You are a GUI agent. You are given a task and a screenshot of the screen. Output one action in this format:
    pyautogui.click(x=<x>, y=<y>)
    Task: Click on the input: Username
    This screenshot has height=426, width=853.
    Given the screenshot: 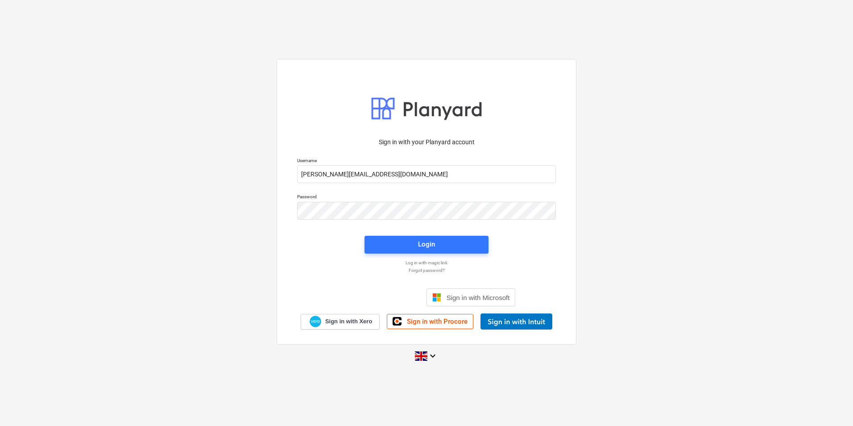 What is the action you would take?
    pyautogui.click(x=427, y=174)
    